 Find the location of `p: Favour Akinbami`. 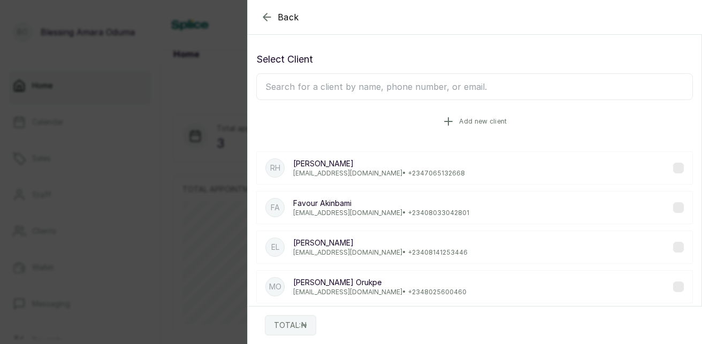

p: Favour Akinbami is located at coordinates (381, 203).